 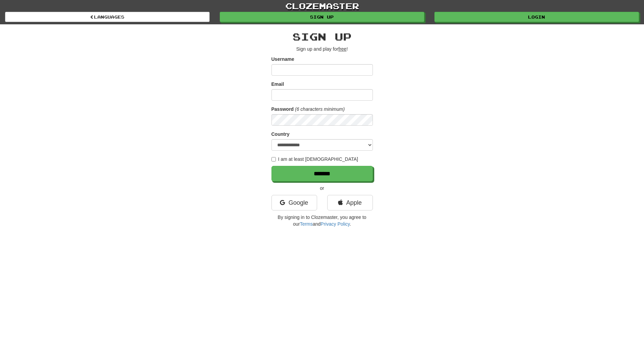 What do you see at coordinates (322, 36) in the screenshot?
I see `h2: Sign up` at bounding box center [322, 36].